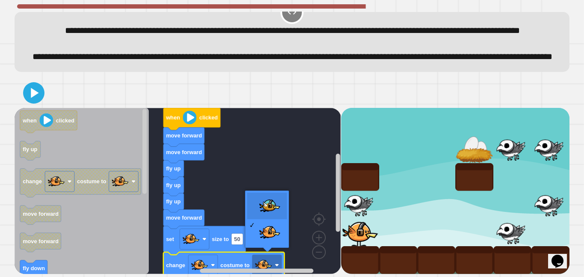 Image resolution: width=584 pixels, height=277 pixels. I want to click on text: fly down, so click(34, 268).